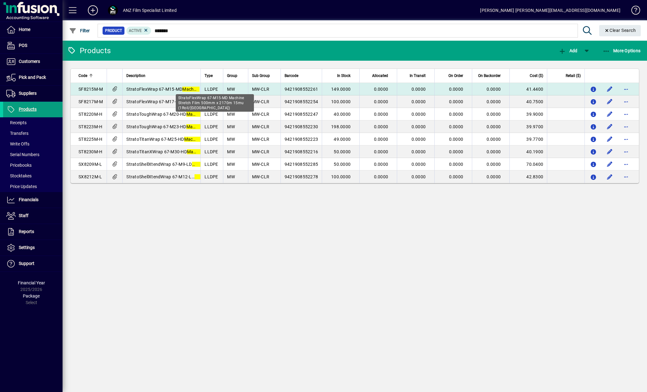 The image size is (647, 392). Describe the element at coordinates (24, 29) in the screenshot. I see `span: Home` at that location.